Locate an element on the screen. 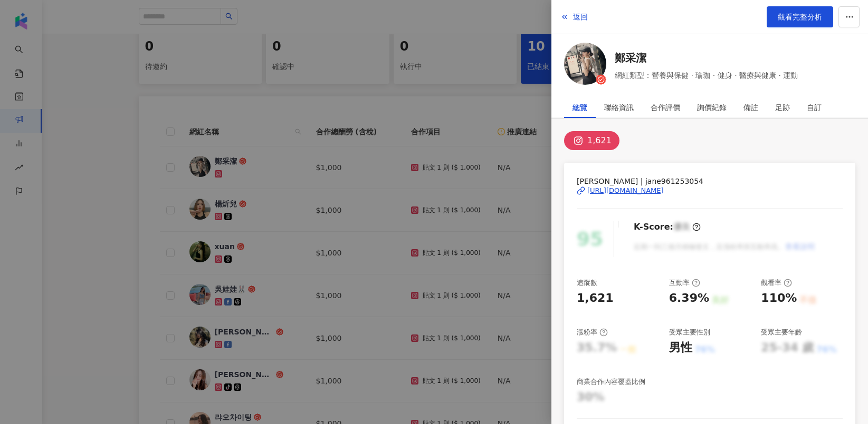 The image size is (868, 424). a: 鄭采潔 is located at coordinates (706, 58).